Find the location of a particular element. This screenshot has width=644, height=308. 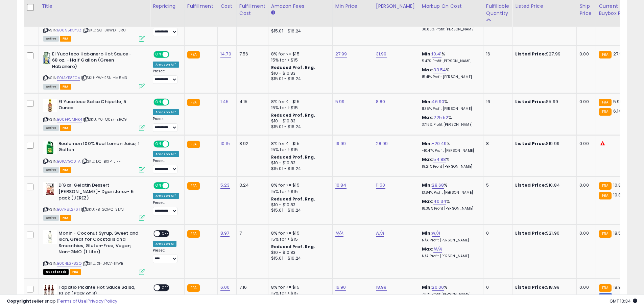

a: Privacy Policy is located at coordinates (102, 301).